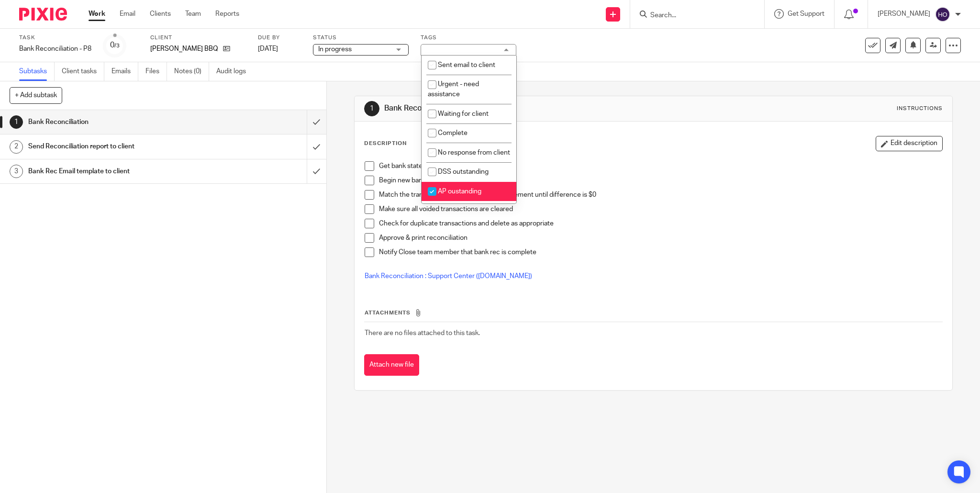 The image size is (980, 493). What do you see at coordinates (920, 109) in the screenshot?
I see `div: Instructions` at bounding box center [920, 109].